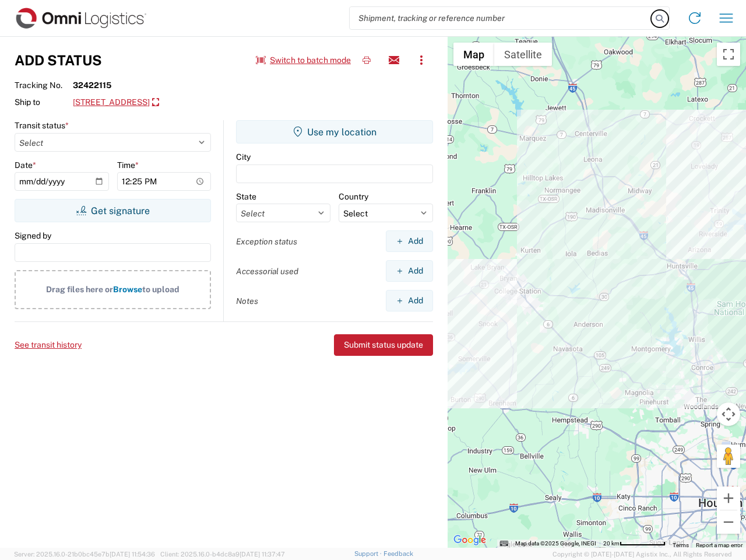 The width and height of the screenshot is (746, 560). I want to click on label: Exception status, so click(267, 242).